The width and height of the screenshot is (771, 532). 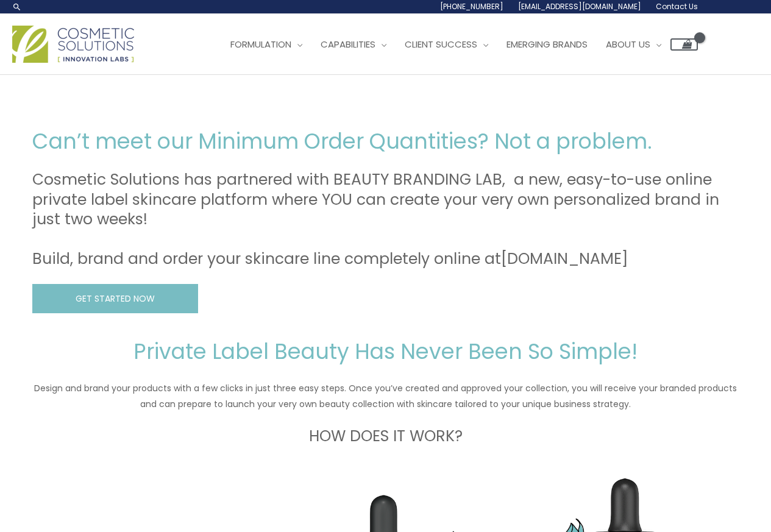 I want to click on a: GET STARTED NOW, so click(x=115, y=298).